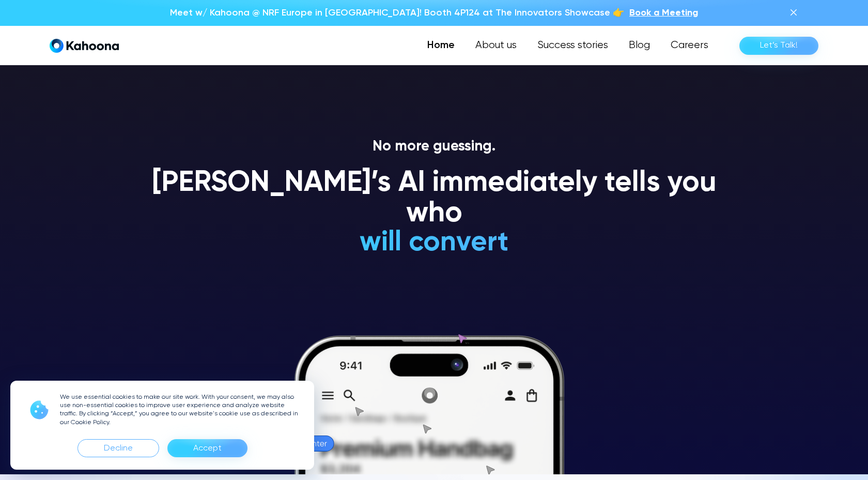 The height and width of the screenshot is (480, 868). Describe the element at coordinates (434, 147) in the screenshot. I see `p: No more guessing.` at that location.